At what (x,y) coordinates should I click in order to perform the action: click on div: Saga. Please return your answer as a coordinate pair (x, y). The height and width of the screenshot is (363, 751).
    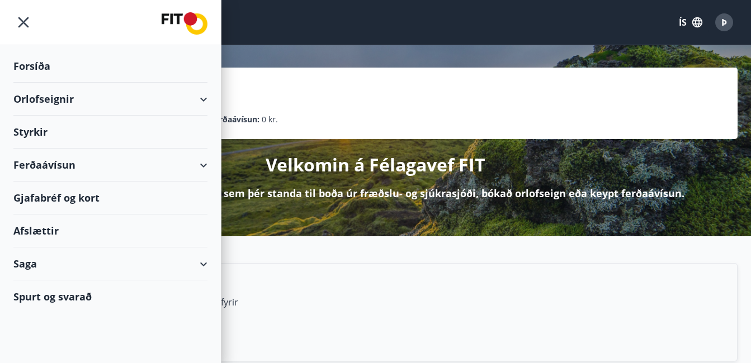
    Looking at the image, I should click on (110, 264).